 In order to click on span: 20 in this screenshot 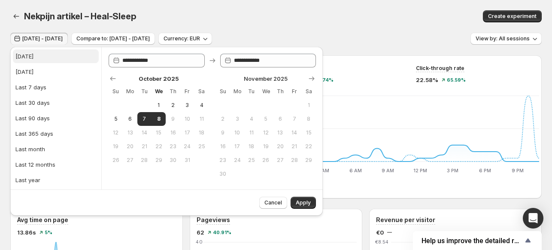, I will do `click(130, 146)`.